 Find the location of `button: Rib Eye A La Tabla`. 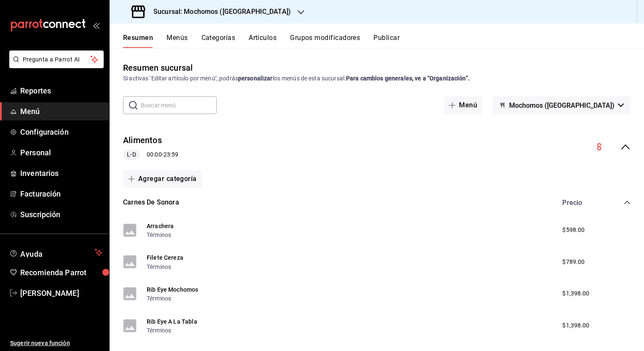

button: Rib Eye A La Tabla is located at coordinates (172, 322).